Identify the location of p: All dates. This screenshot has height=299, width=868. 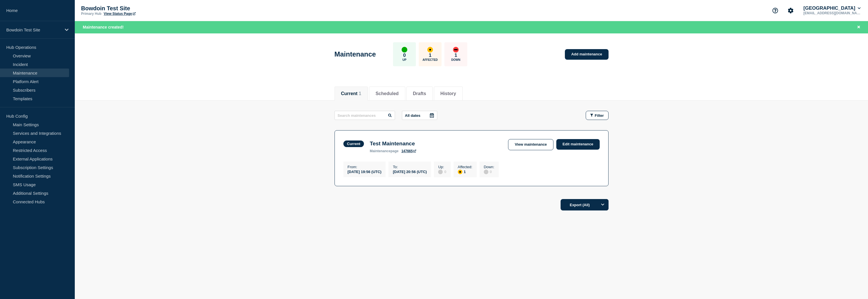
(413, 116).